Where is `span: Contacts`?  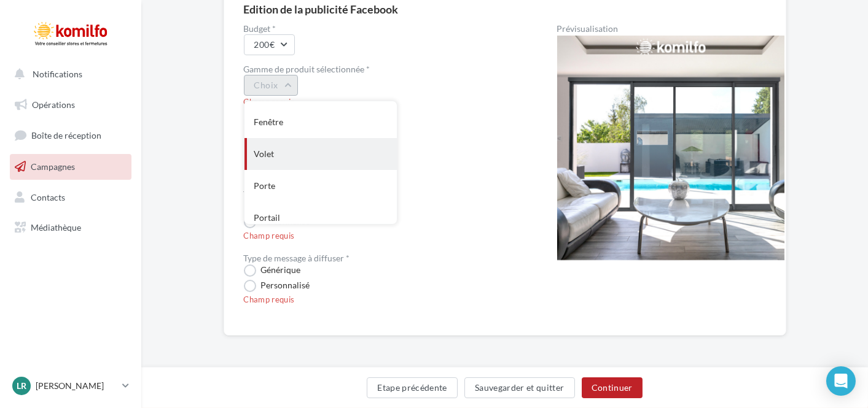
span: Contacts is located at coordinates (48, 196).